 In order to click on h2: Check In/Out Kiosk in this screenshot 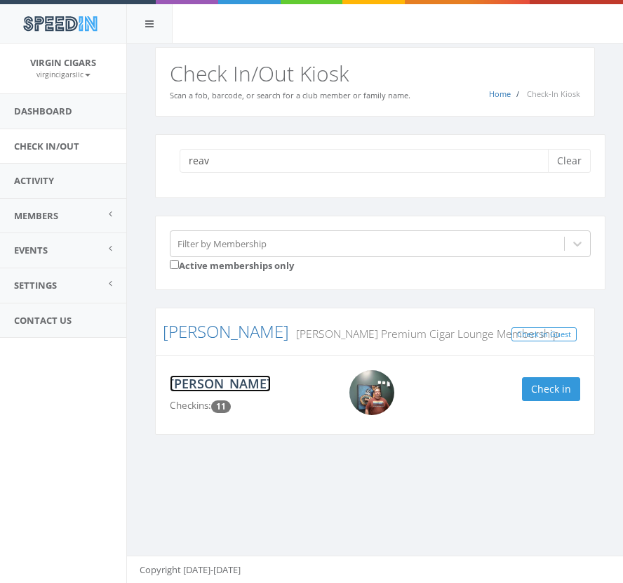, I will do `click(375, 73)`.